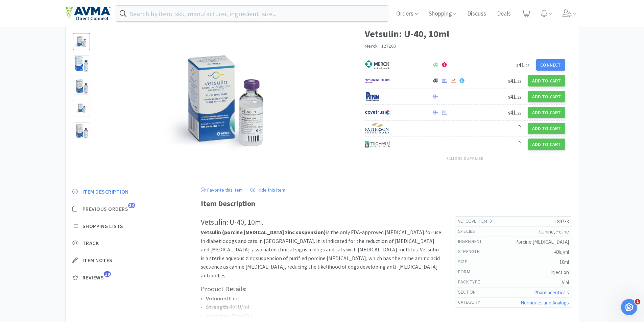 This screenshot has width=644, height=322. Describe the element at coordinates (377, 65) in the screenshot. I see `img: 6d7abf38e3b8462597f4a2f88dede81e_176.png` at that location.